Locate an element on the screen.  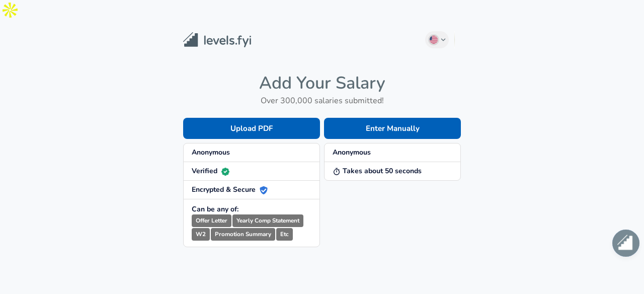
button: Enter Manually is located at coordinates (393, 128).